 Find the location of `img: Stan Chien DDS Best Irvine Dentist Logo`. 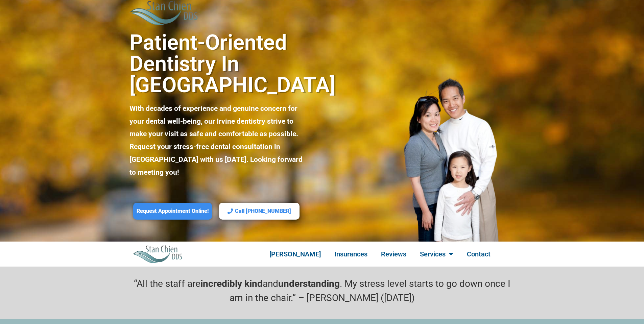

img: Stan Chien DDS Best Irvine Dentist Logo is located at coordinates (158, 254).